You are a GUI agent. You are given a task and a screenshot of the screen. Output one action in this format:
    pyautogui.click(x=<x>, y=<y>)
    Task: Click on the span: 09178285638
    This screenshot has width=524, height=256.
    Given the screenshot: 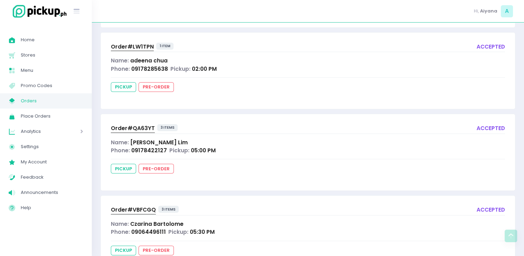 What is the action you would take?
    pyautogui.click(x=150, y=69)
    